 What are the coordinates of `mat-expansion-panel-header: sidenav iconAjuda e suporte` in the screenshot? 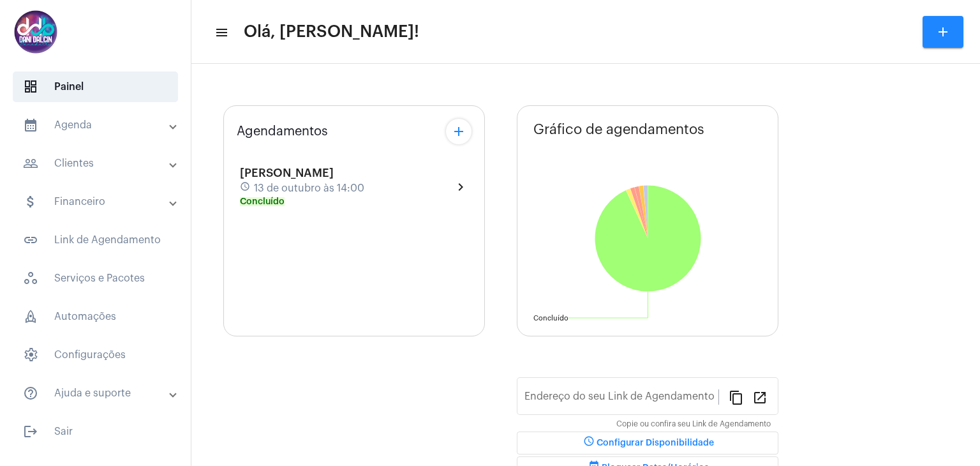 It's located at (99, 394).